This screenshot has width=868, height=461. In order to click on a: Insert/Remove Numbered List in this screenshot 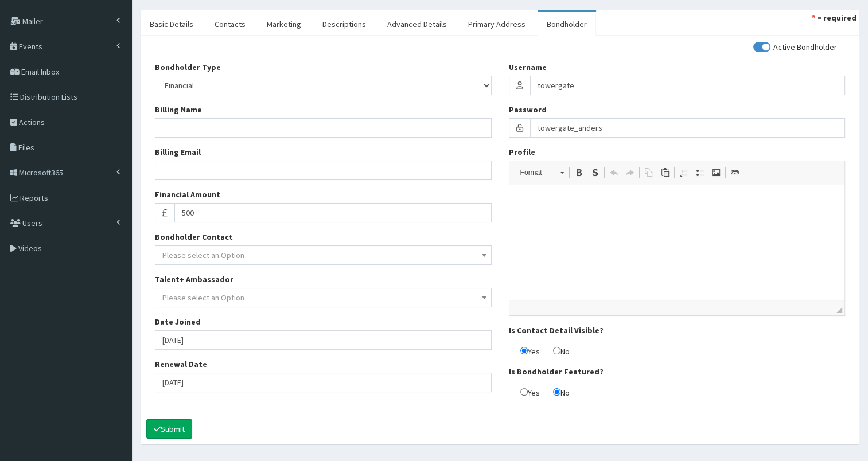, I will do `click(684, 172)`.